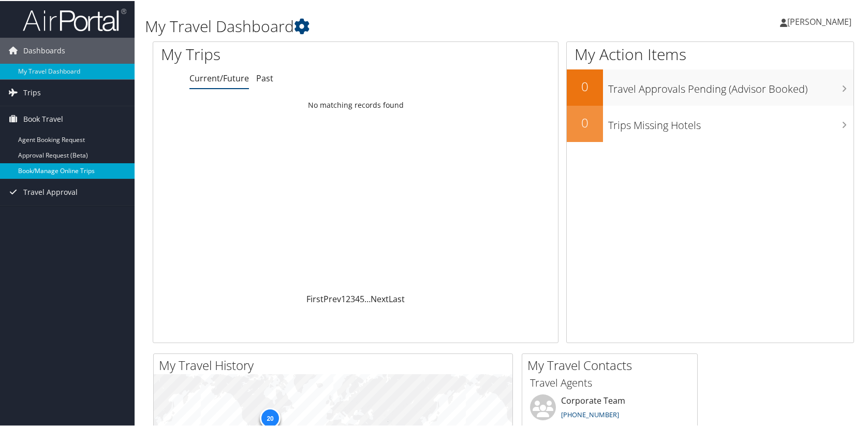 Image resolution: width=868 pixels, height=426 pixels. What do you see at coordinates (710, 123) in the screenshot?
I see `a: 0Trips Missing Hotels` at bounding box center [710, 123].